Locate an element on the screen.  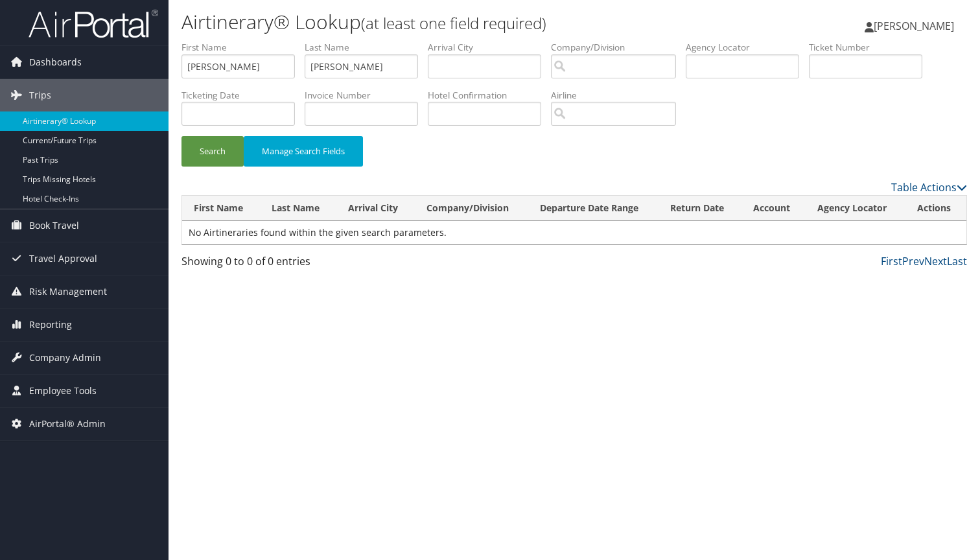
label: Agency Locator is located at coordinates (747, 47).